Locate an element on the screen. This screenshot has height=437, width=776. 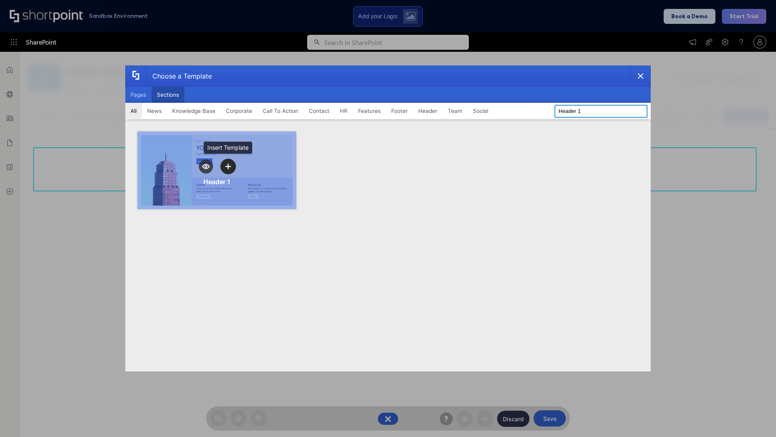
button: Knowledge Base is located at coordinates (194, 111).